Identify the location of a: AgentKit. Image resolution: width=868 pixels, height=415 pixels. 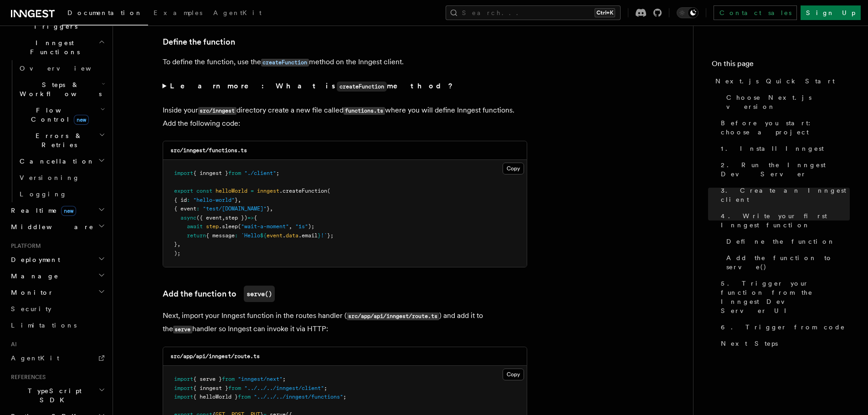
(57, 358).